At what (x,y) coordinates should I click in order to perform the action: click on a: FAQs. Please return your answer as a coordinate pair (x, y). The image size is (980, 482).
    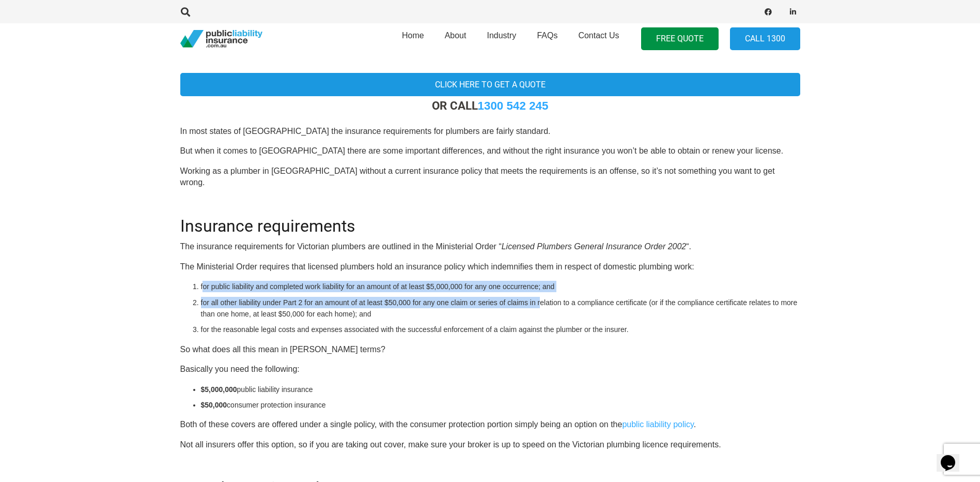
    Looking at the image, I should click on (547, 39).